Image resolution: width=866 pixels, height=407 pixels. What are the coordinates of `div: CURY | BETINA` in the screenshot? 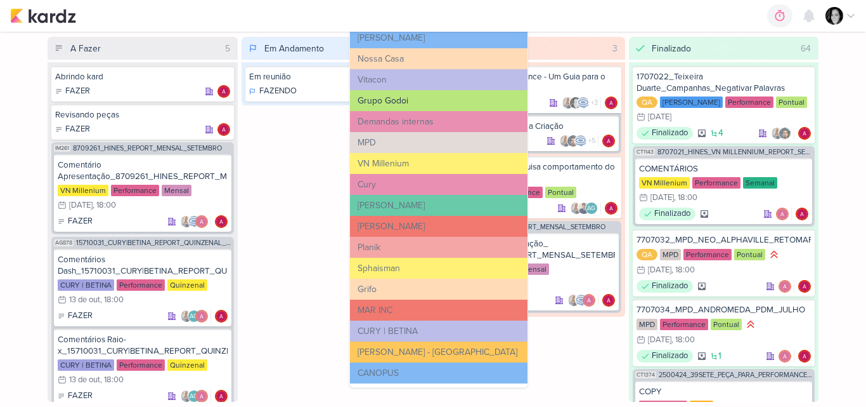 It's located at (86, 285).